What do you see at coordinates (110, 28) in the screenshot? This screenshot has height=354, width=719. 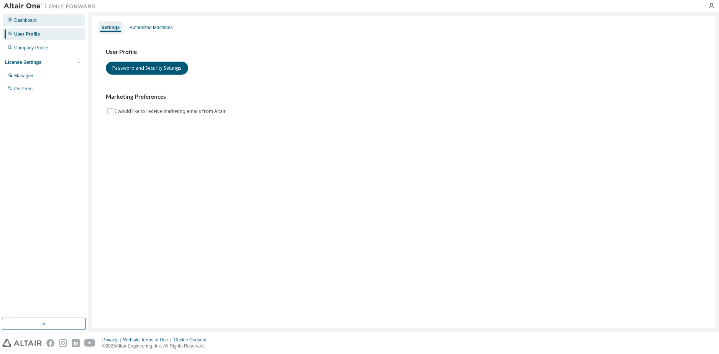 I see `div: Settings` at bounding box center [110, 28].